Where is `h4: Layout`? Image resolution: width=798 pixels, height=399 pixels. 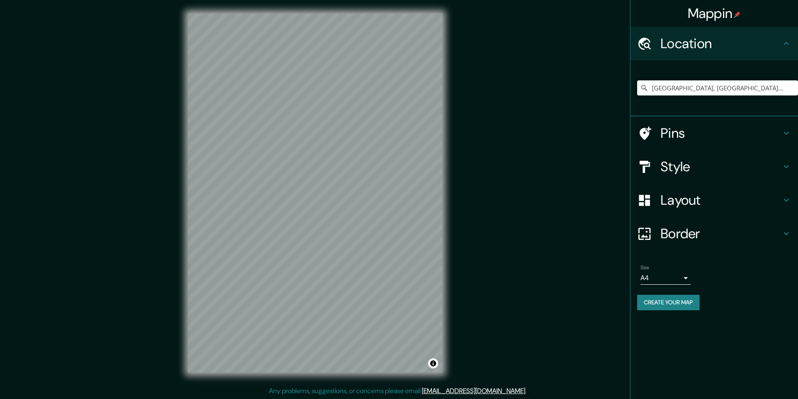 h4: Layout is located at coordinates (721, 200).